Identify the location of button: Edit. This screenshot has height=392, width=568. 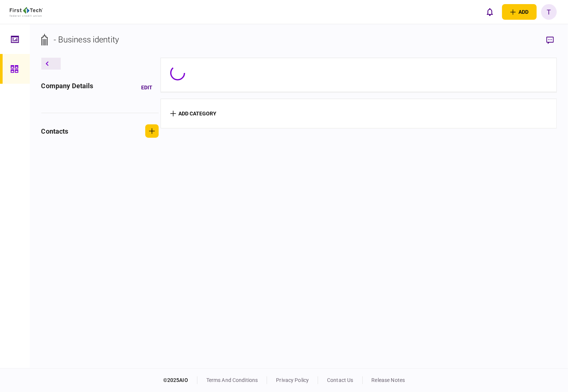
(147, 88).